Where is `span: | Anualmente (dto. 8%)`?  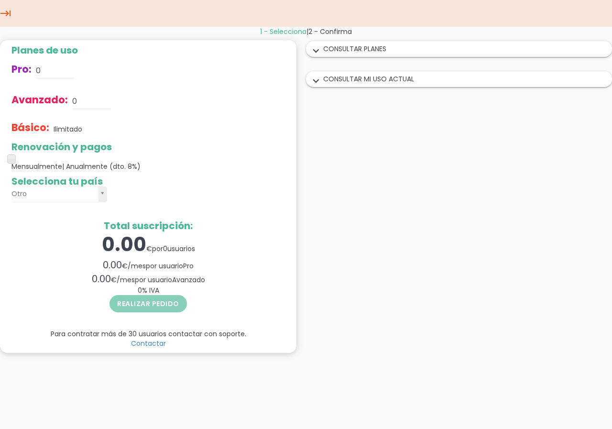 span: | Anualmente (dto. 8%) is located at coordinates (101, 166).